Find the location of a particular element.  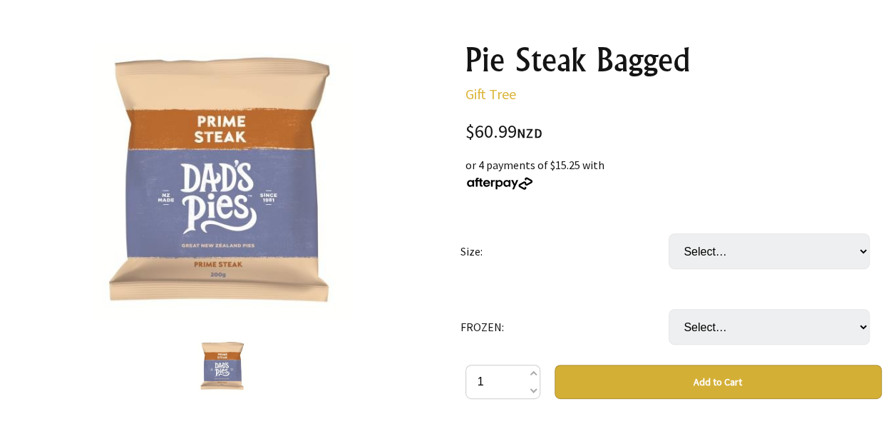

span: NZD is located at coordinates (530, 133).